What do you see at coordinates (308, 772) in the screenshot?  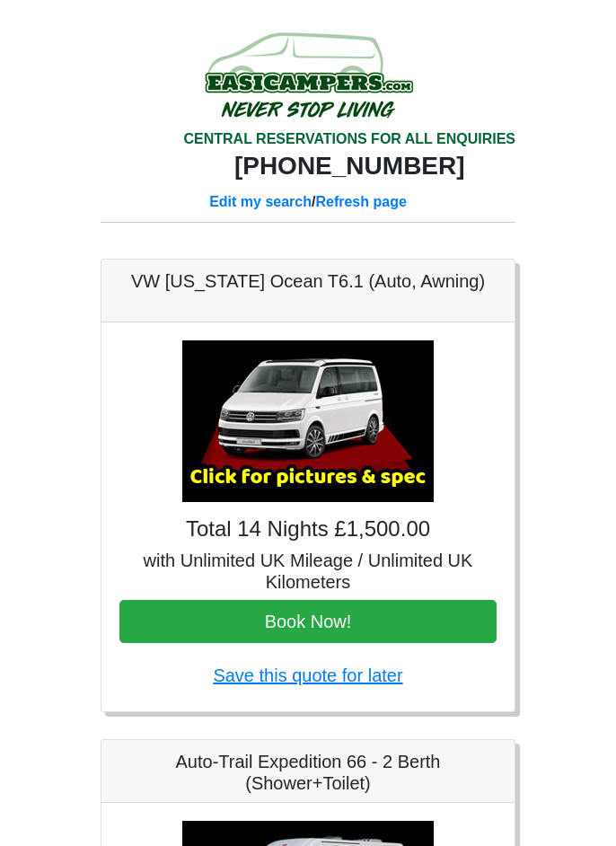 I see `h5: Auto-Trail Expedition 66 - 2 Berth (Shower+Toilet)` at bounding box center [308, 772].